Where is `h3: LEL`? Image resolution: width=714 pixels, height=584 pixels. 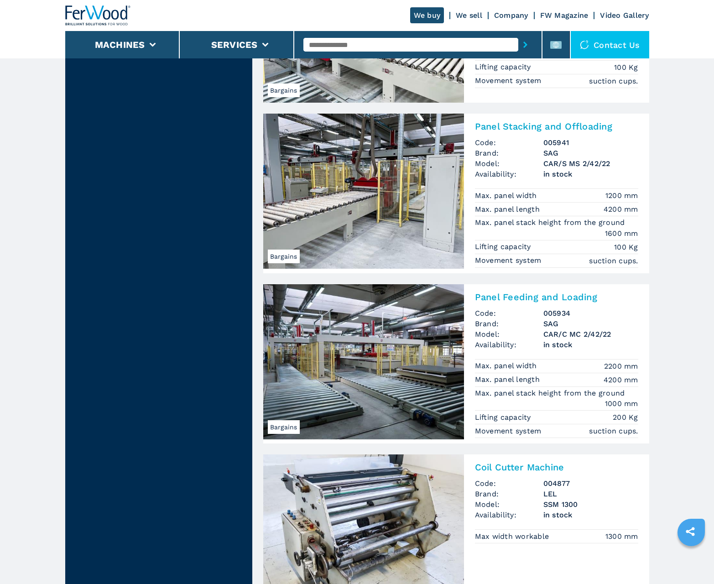 h3: LEL is located at coordinates (591, 494).